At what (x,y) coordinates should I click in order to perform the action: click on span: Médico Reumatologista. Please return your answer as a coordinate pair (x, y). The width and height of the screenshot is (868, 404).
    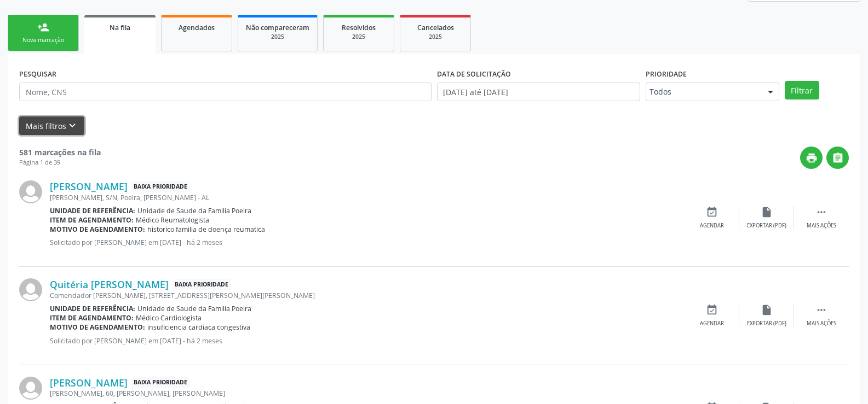
    Looking at the image, I should click on (173, 220).